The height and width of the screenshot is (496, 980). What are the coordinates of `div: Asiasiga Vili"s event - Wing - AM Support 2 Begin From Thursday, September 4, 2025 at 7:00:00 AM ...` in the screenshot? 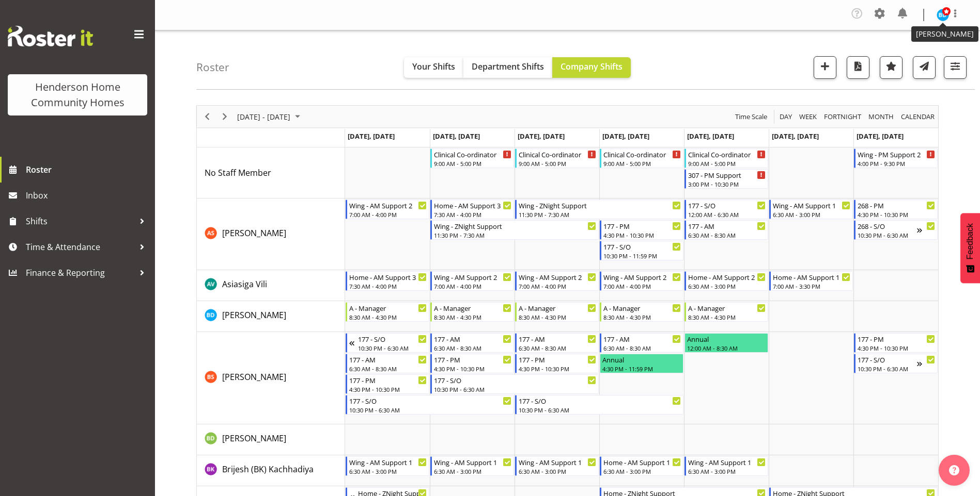 It's located at (641, 281).